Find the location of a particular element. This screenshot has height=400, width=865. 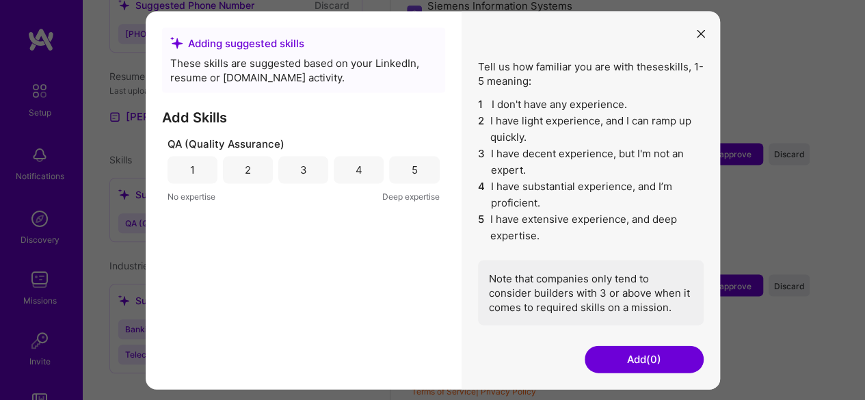

span: 4 is located at coordinates (482, 194).